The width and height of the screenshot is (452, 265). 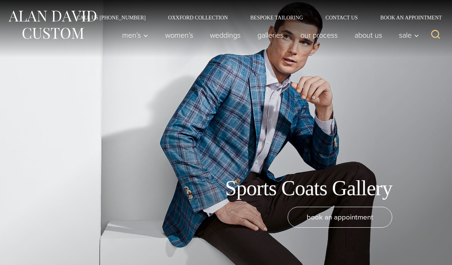 I want to click on span: Men’s, so click(x=135, y=35).